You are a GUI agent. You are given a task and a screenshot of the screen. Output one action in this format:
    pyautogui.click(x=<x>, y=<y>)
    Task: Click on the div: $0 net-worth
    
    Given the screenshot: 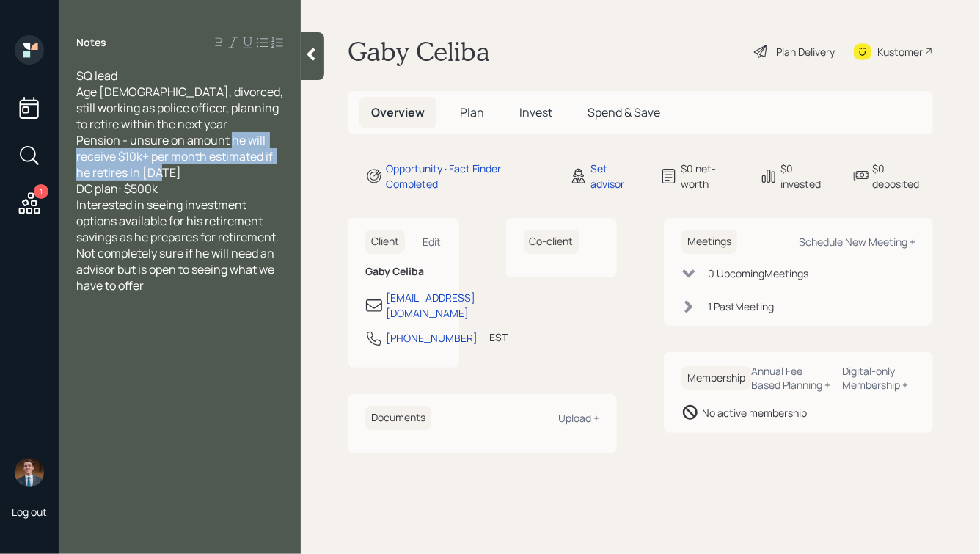 What is the action you would take?
    pyautogui.click(x=712, y=176)
    